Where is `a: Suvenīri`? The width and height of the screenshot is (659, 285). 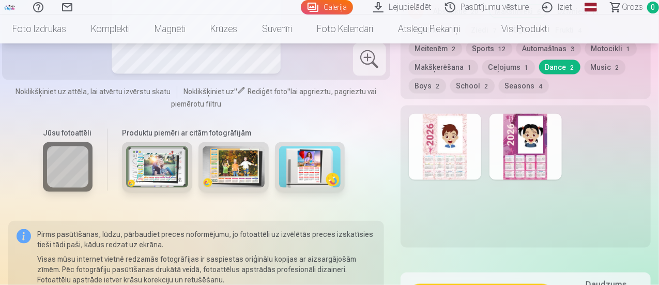 a: Suvenīri is located at coordinates (277, 29).